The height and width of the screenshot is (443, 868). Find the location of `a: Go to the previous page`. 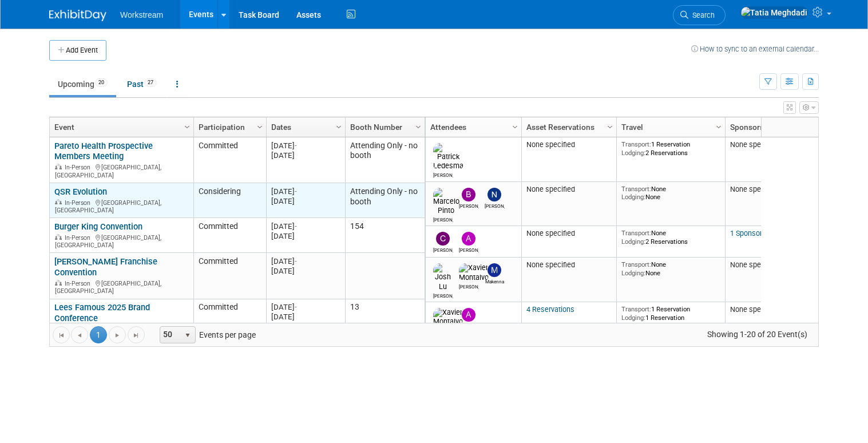

a: Go to the previous page is located at coordinates (80, 335).